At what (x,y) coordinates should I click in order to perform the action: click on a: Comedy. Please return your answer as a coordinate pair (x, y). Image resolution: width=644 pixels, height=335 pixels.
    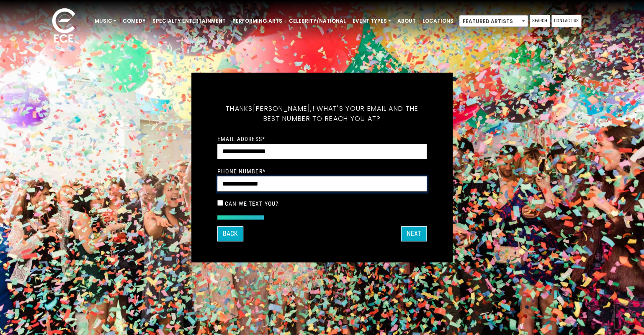
    Looking at the image, I should click on (134, 21).